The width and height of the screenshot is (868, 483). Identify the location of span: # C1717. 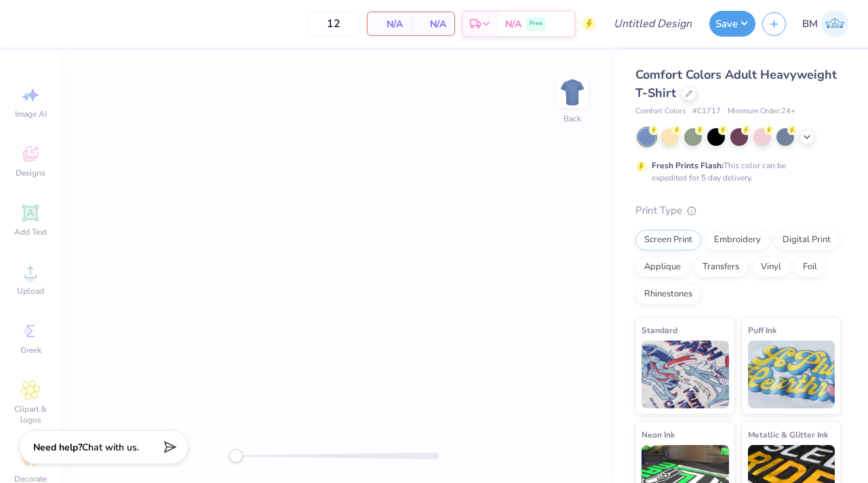
(706, 112).